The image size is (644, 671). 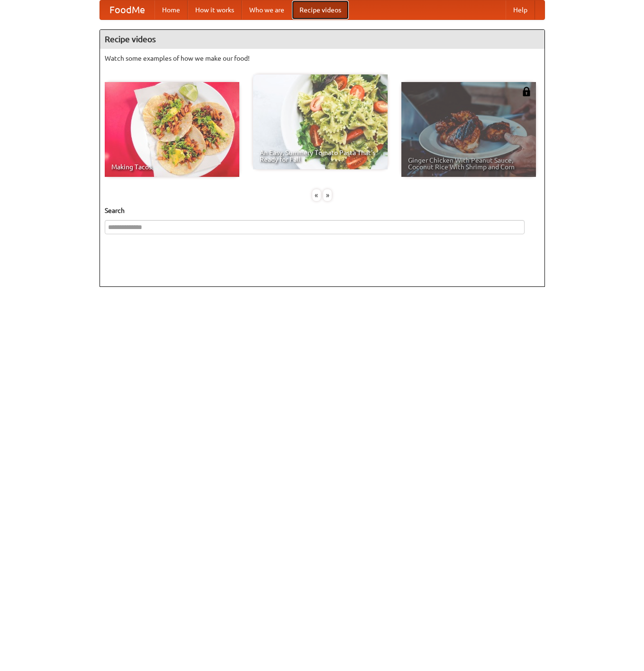 What do you see at coordinates (172, 130) in the screenshot?
I see `a: Making Tacos` at bounding box center [172, 130].